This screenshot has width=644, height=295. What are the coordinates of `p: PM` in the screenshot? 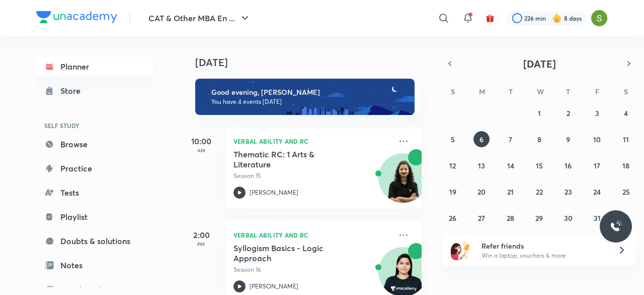 It's located at (201, 244).